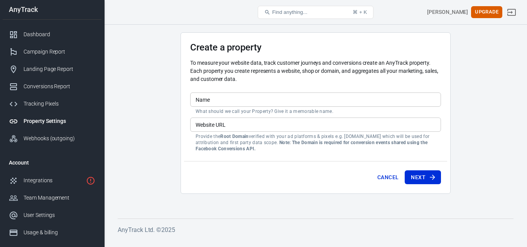 The width and height of the screenshot is (527, 247). What do you see at coordinates (59, 215) in the screenshot?
I see `div: User Settings` at bounding box center [59, 215].